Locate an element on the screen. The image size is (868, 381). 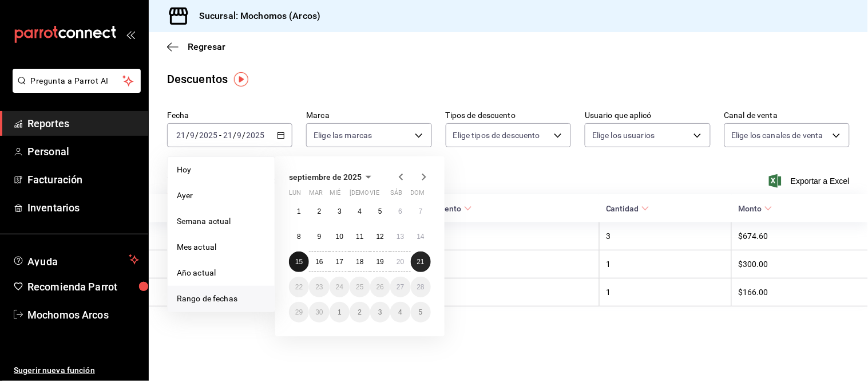
abbr: sábado is located at coordinates (396, 195).